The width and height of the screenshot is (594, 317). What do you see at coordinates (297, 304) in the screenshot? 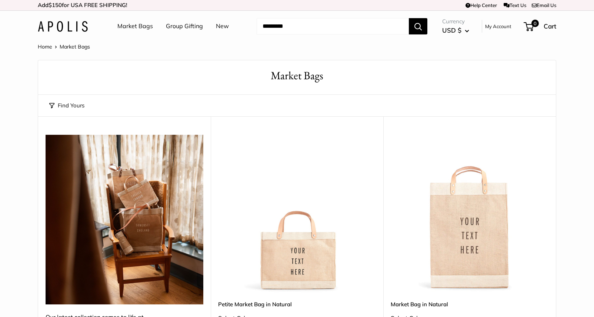
I see `a: Petite Market Bag in Natural` at bounding box center [297, 304].